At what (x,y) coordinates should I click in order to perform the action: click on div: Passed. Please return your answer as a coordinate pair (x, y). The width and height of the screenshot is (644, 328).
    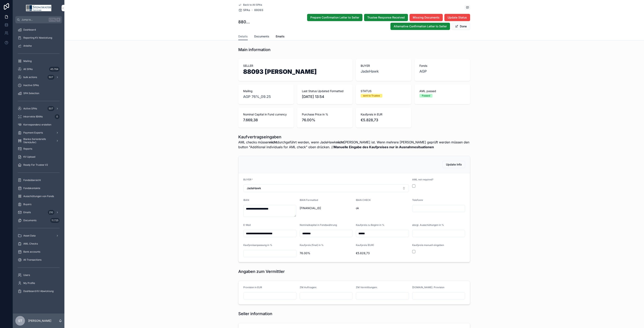
    Looking at the image, I should click on (426, 96).